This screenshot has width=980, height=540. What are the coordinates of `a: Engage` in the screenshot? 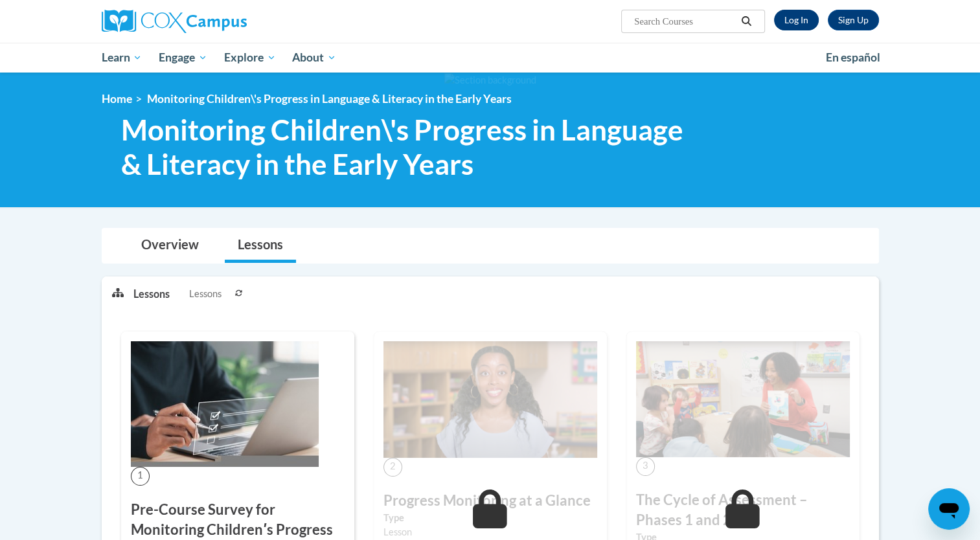 It's located at (182, 58).